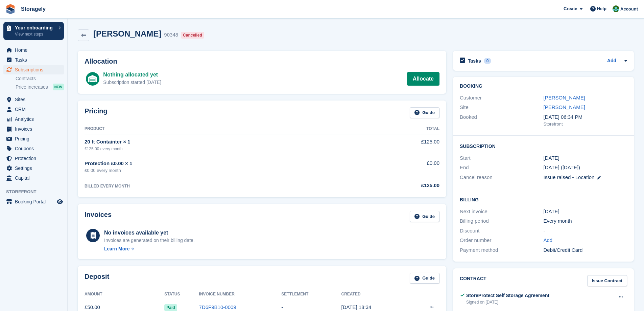 The image size is (644, 311). I want to click on div: Billing period, so click(501, 221).